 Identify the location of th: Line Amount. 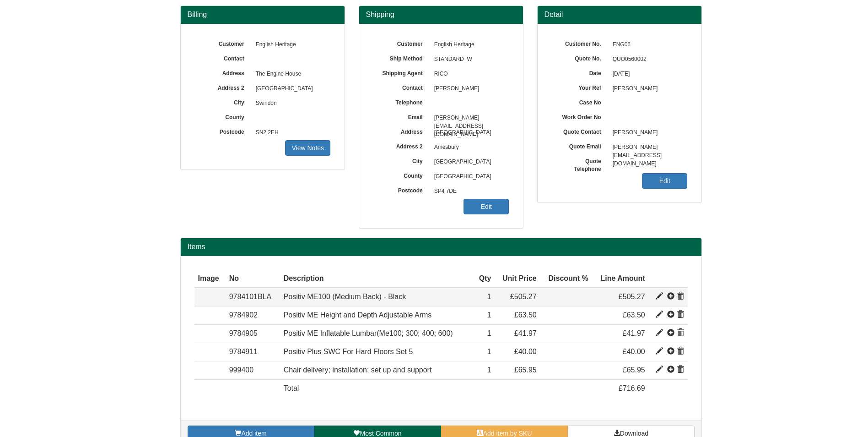
(620, 279).